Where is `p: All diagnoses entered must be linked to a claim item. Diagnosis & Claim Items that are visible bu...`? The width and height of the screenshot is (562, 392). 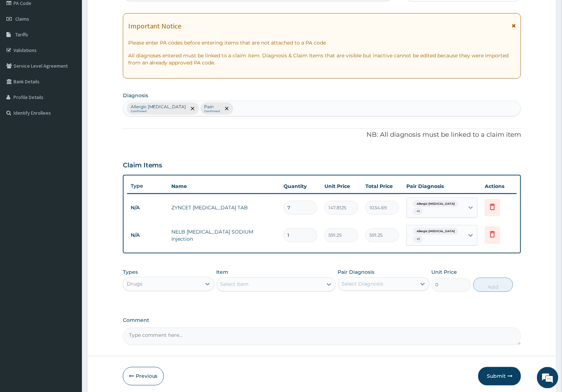 p: All diagnoses entered must be linked to a claim item. Diagnosis & Claim Items that are visible bu... is located at coordinates (322, 59).